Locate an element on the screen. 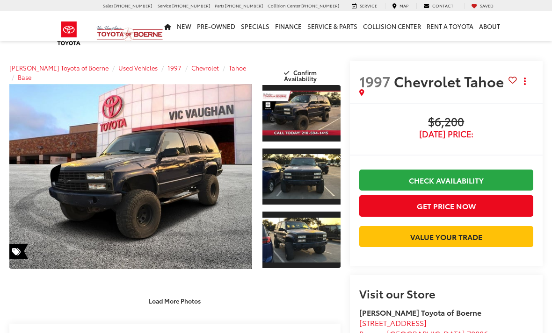  a: Home is located at coordinates (167, 26).